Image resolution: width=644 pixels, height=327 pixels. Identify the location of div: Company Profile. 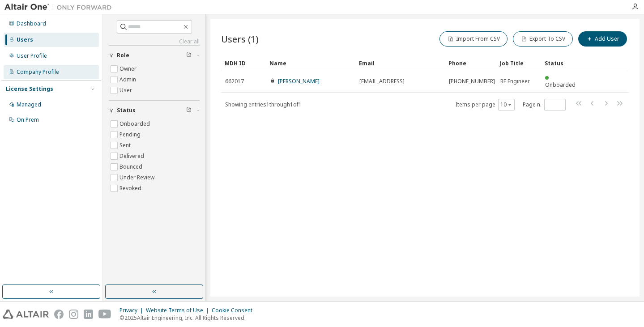
(38, 72).